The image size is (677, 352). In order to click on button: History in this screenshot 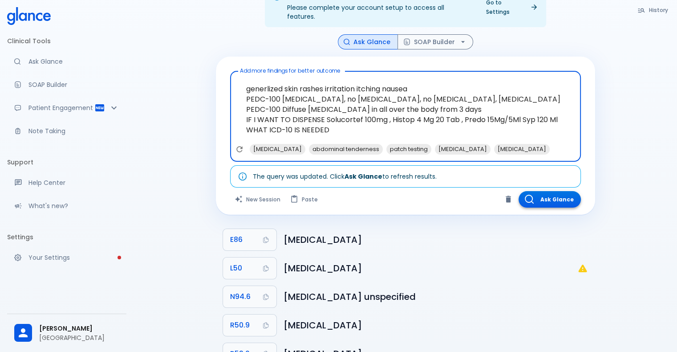, I will do `click(653, 10)`.